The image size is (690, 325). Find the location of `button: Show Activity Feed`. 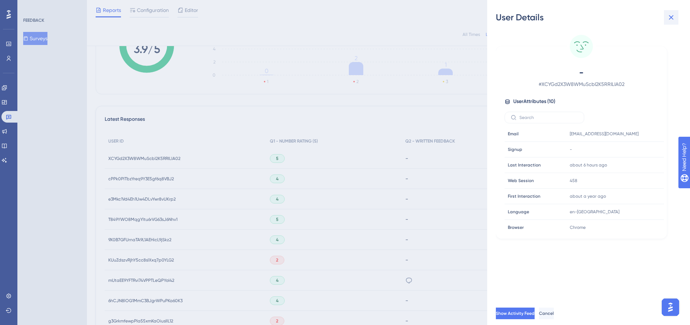

button: Show Activity Feed is located at coordinates (515, 313).